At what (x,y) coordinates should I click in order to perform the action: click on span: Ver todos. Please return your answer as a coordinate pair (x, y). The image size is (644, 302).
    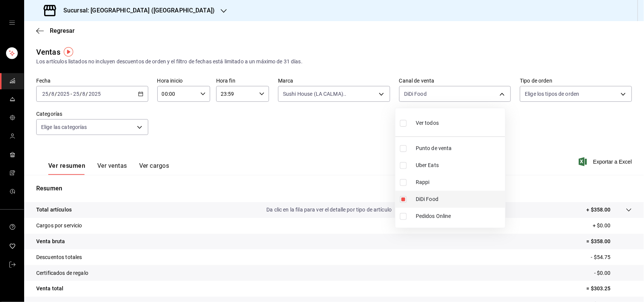
    Looking at the image, I should click on (427, 123).